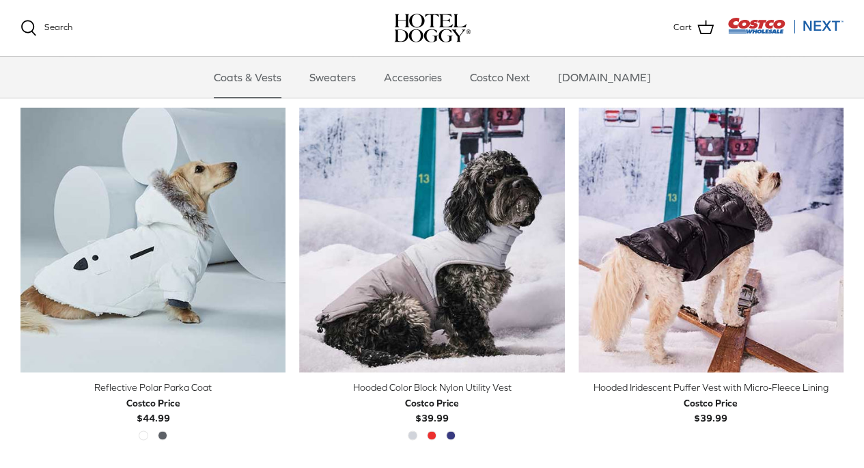 The height and width of the screenshot is (468, 864). I want to click on div: Hooded Iridescent Puffer Vest with Micro-Fleece Lining, so click(711, 387).